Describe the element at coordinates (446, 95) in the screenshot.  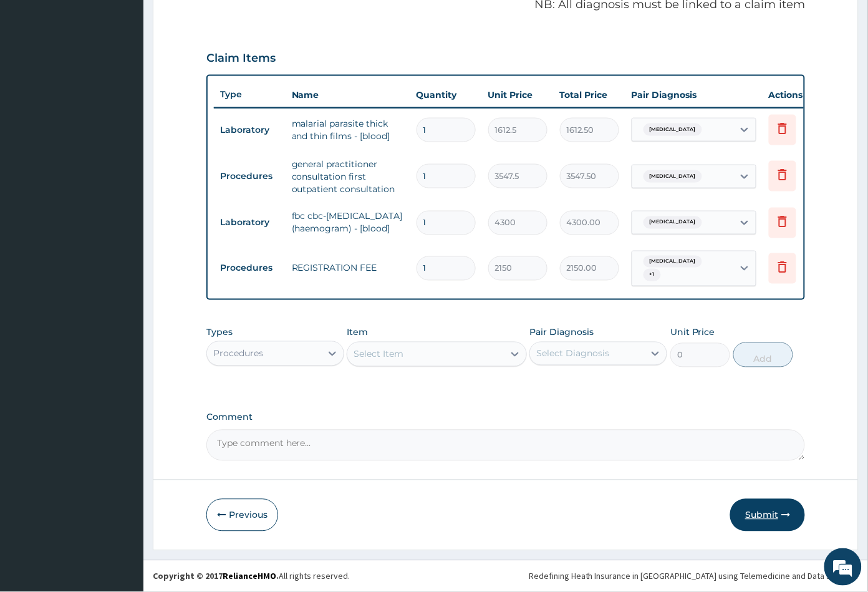
I see `th: Quantity` at that location.